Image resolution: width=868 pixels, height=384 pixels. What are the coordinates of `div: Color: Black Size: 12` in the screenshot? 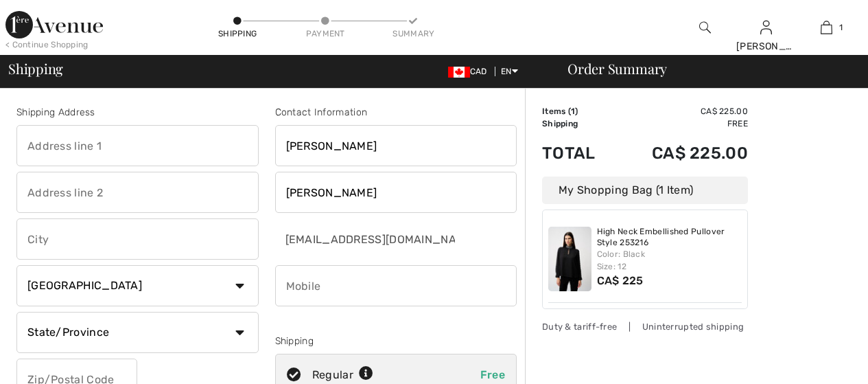 It's located at (670, 260).